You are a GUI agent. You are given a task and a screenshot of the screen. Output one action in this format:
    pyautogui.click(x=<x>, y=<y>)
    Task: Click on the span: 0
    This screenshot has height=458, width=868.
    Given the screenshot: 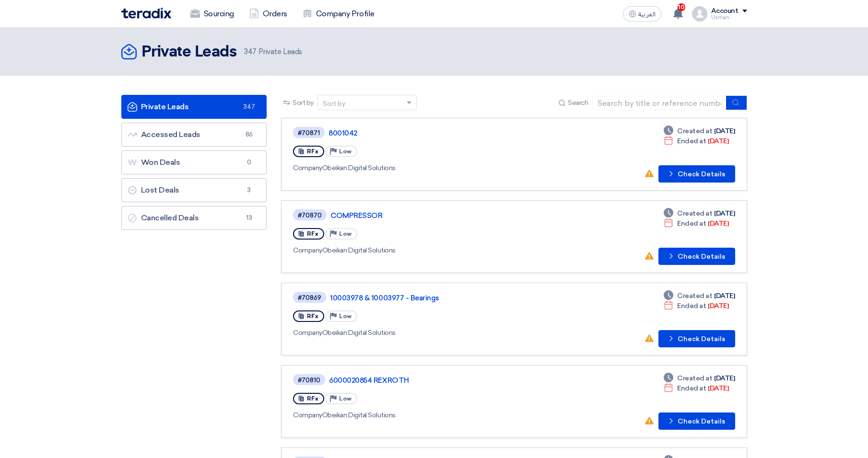 What is the action you would take?
    pyautogui.click(x=249, y=163)
    